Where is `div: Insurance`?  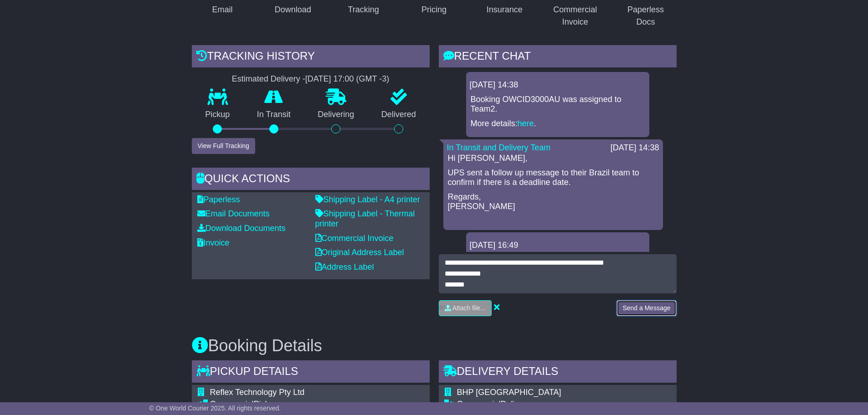 div: Insurance is located at coordinates (504, 9).